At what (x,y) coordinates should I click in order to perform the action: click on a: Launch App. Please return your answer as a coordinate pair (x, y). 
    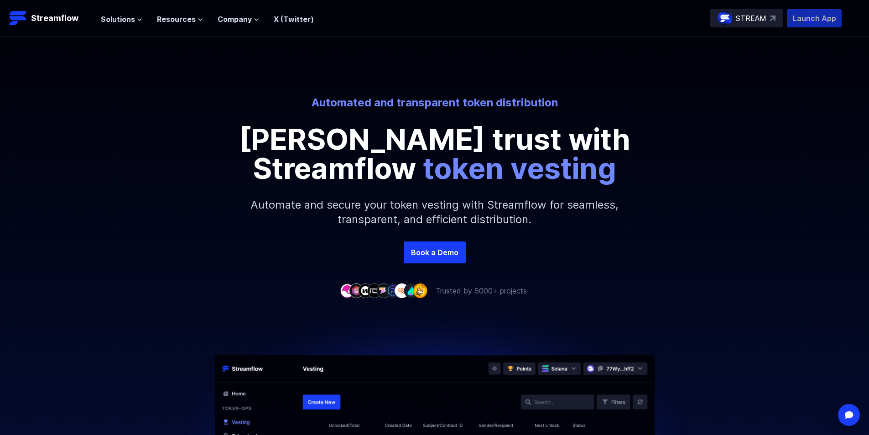
    Looking at the image, I should click on (814, 18).